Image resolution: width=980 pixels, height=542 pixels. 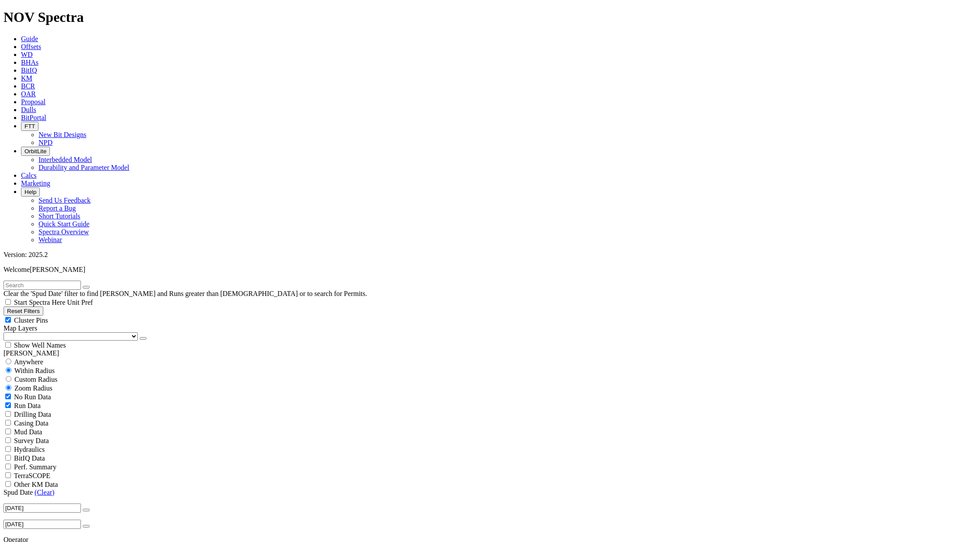 What do you see at coordinates (35, 466) in the screenshot?
I see `span: Perf. Summary` at bounding box center [35, 466].